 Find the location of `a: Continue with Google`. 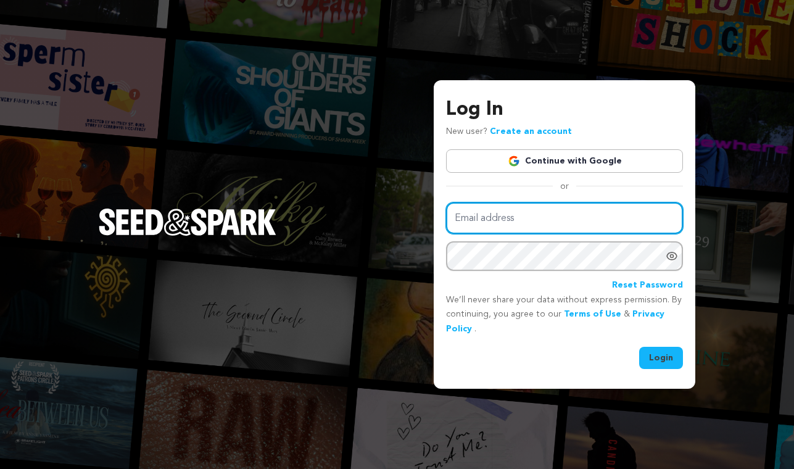

a: Continue with Google is located at coordinates (565, 161).